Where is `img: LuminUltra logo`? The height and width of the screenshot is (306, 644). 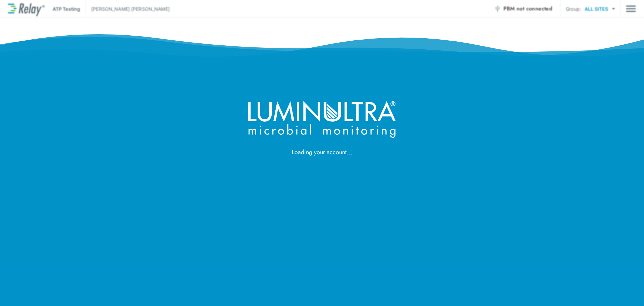 img: LuminUltra logo is located at coordinates (322, 119).